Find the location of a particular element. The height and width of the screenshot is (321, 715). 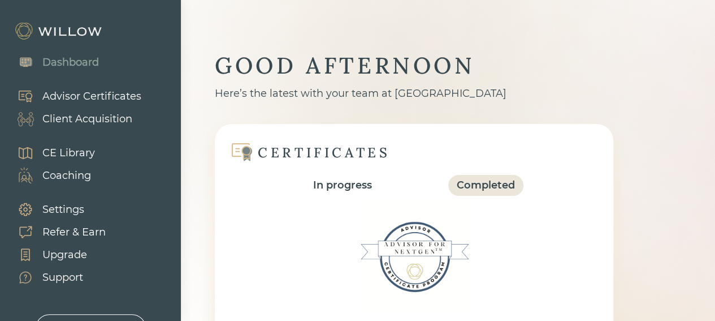

a: Refer & Earn is located at coordinates (55, 232).